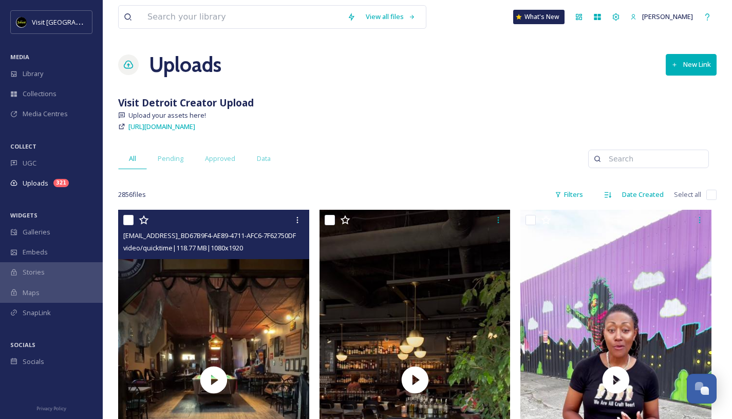 The height and width of the screenshot is (419, 732). What do you see at coordinates (61, 183) in the screenshot?
I see `div: 321` at bounding box center [61, 183].